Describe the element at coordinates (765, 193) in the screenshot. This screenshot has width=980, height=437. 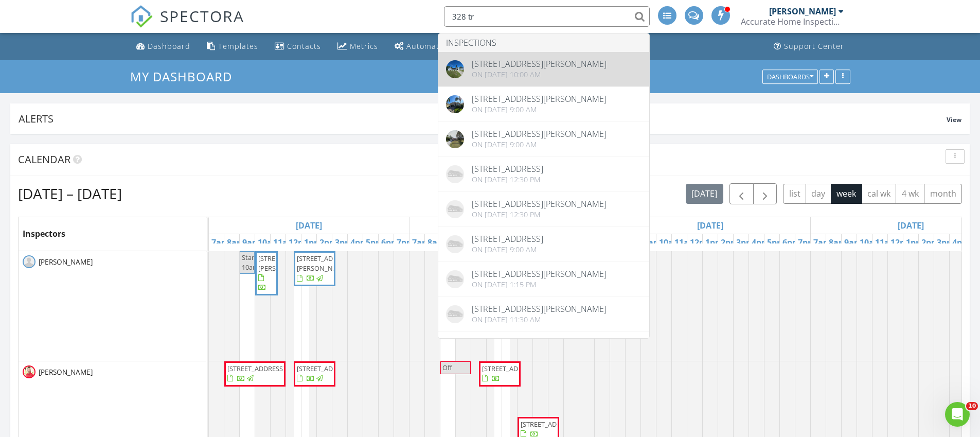
I see `button: Next` at that location.